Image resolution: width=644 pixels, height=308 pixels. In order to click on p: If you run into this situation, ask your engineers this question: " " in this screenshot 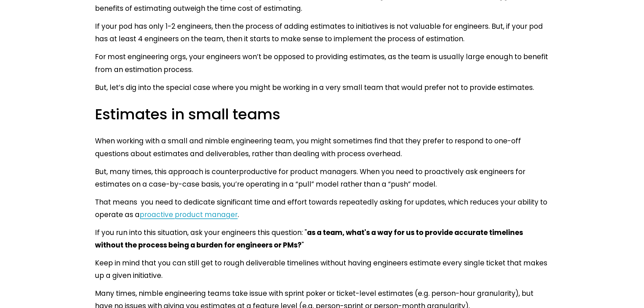, I will do `click(322, 239)`.